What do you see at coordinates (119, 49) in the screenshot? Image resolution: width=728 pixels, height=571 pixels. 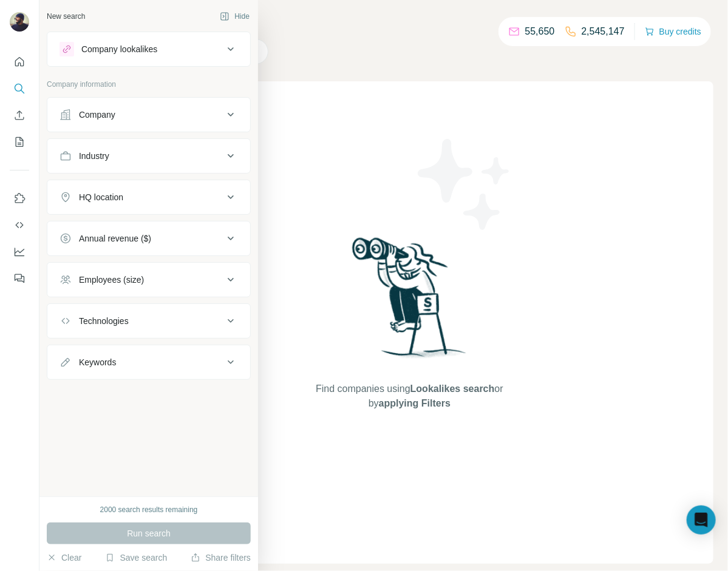 I see `div: Company lookalikes` at bounding box center [119, 49].